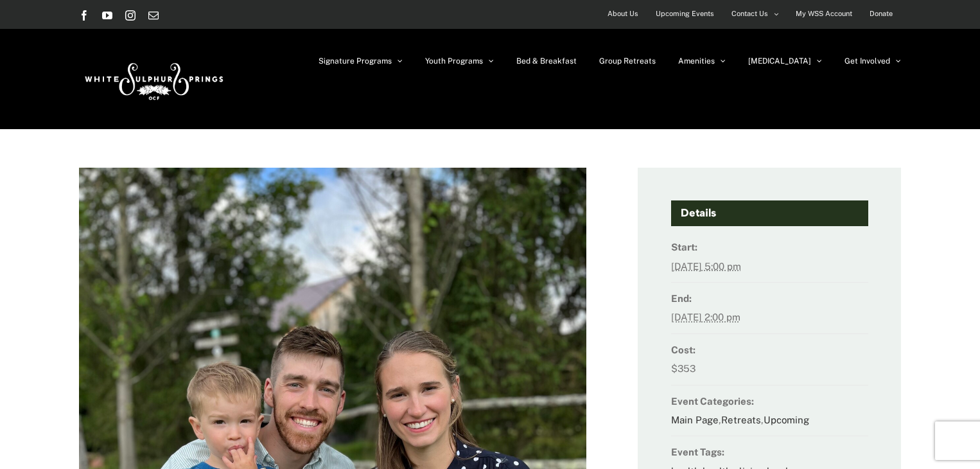  What do you see at coordinates (84, 15) in the screenshot?
I see `a: Facebook` at bounding box center [84, 15].